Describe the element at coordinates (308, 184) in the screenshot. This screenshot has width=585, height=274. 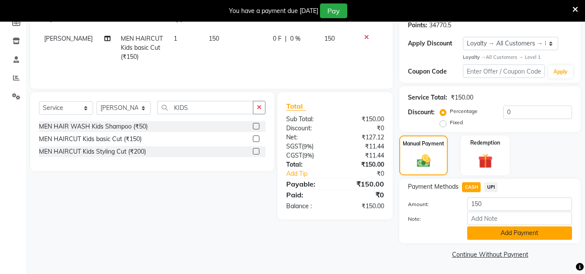
I see `div: Payable:` at that location.